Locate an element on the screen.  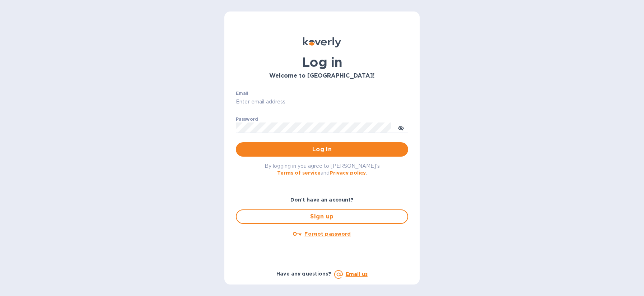
label: Password is located at coordinates (246, 119).